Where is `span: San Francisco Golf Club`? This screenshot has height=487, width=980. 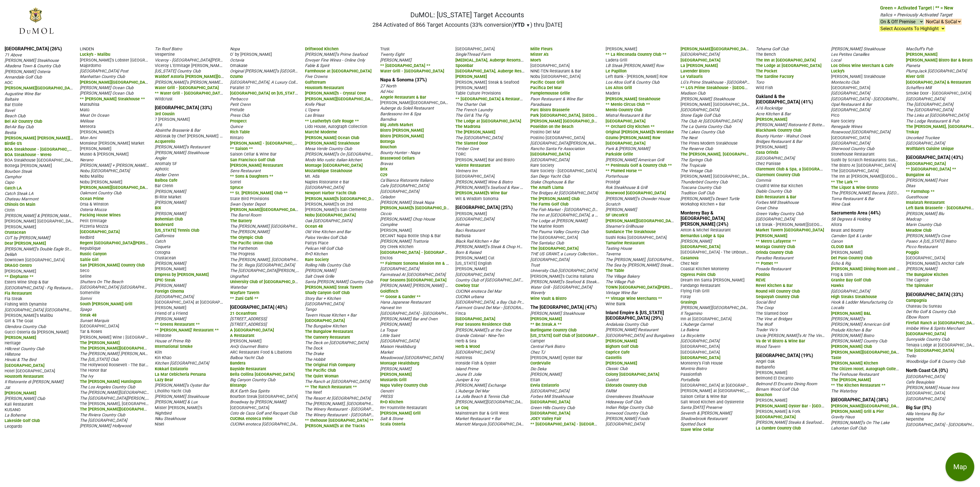 span: San Francisco Golf Club is located at coordinates (253, 160).